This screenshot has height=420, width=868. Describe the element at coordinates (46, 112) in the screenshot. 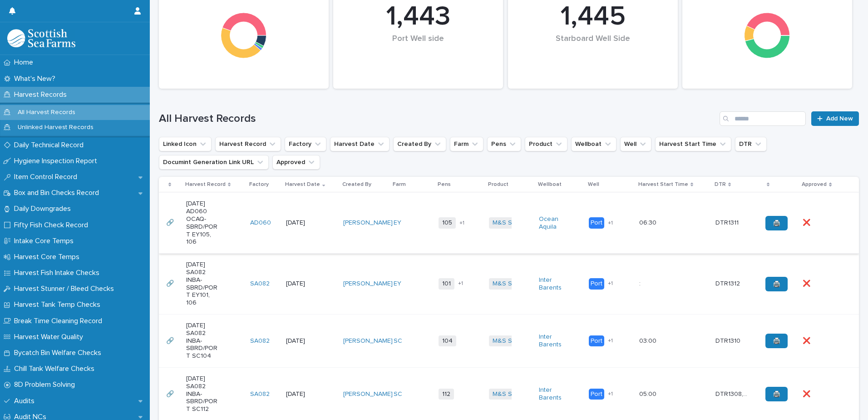

I see `p: All Harvest Records` at that location.